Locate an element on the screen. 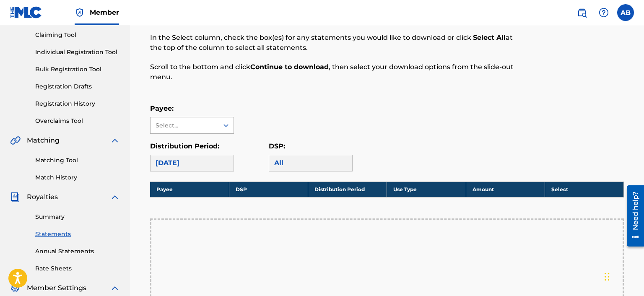 Image resolution: width=644 pixels, height=296 pixels. span: Member Settings is located at coordinates (57, 288).